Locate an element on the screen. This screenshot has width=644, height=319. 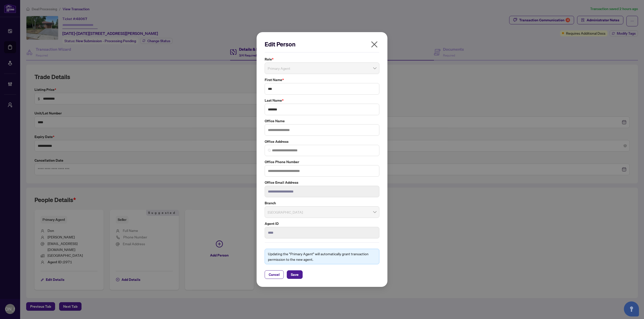
button: Save is located at coordinates (294, 275).